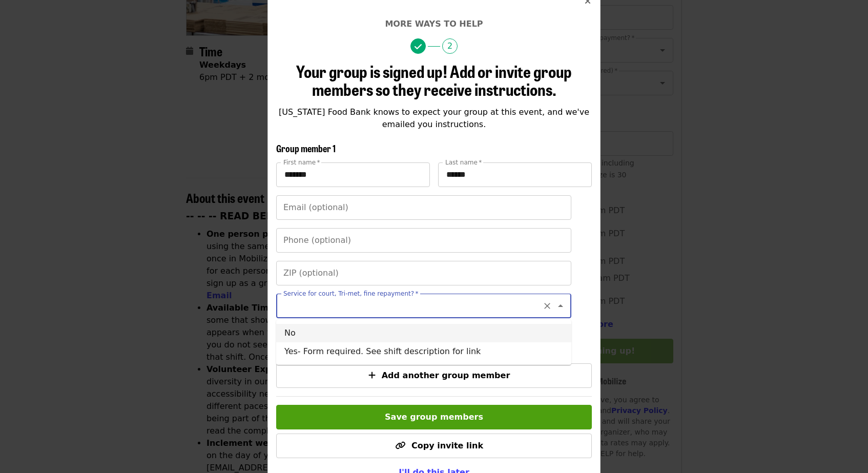 The image size is (868, 473). What do you see at coordinates (302, 162) in the screenshot?
I see `label: First name` at bounding box center [302, 162].